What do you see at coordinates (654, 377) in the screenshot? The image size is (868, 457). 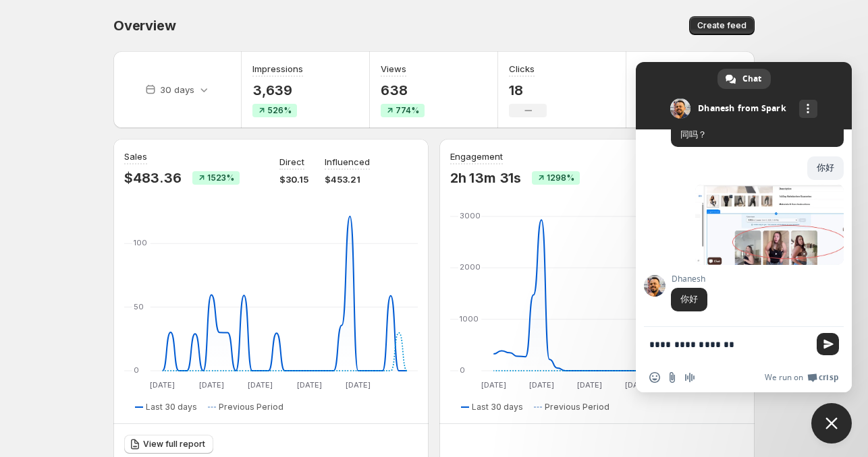 I see `span: Insert an emoji` at bounding box center [654, 377].